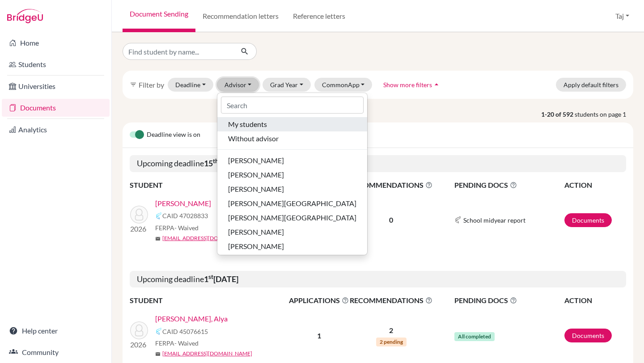 The width and height of the screenshot is (644, 363). I want to click on span: My students, so click(247, 124).